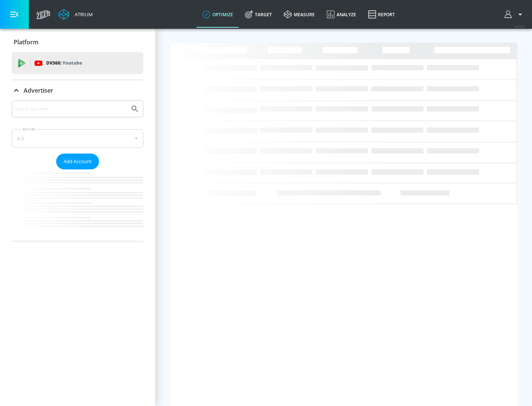  What do you see at coordinates (72, 63) in the screenshot?
I see `p: Youtube` at bounding box center [72, 63].